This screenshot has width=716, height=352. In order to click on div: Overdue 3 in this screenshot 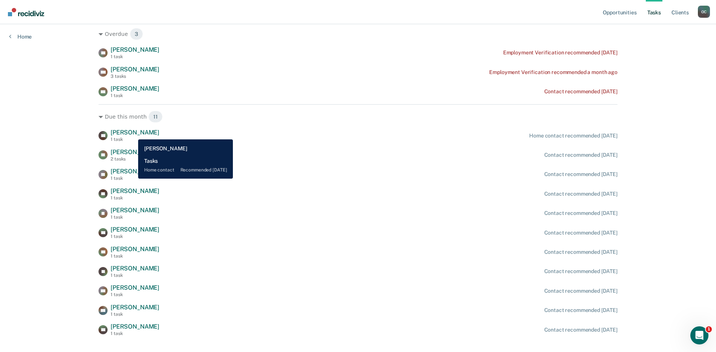, I will do `click(358, 34)`.